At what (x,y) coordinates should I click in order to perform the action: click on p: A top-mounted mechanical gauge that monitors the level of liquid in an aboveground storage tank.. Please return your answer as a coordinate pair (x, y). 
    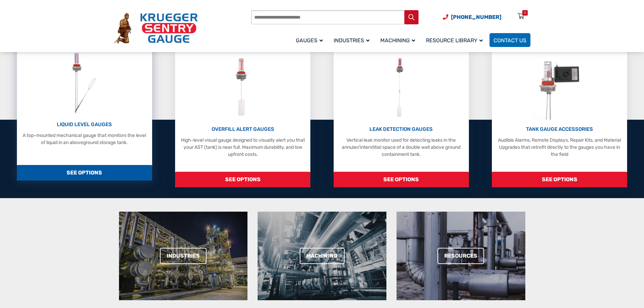
    Looking at the image, I should click on (85, 139).